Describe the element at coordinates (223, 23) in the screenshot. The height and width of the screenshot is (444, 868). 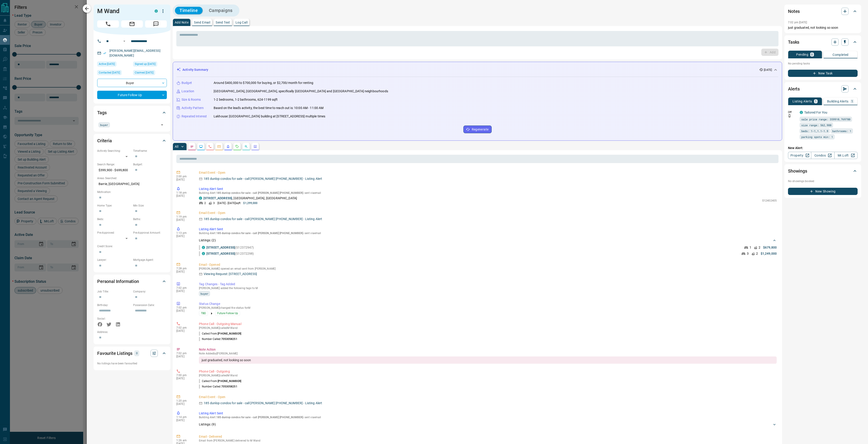
I see `p: Send Text` at that location.